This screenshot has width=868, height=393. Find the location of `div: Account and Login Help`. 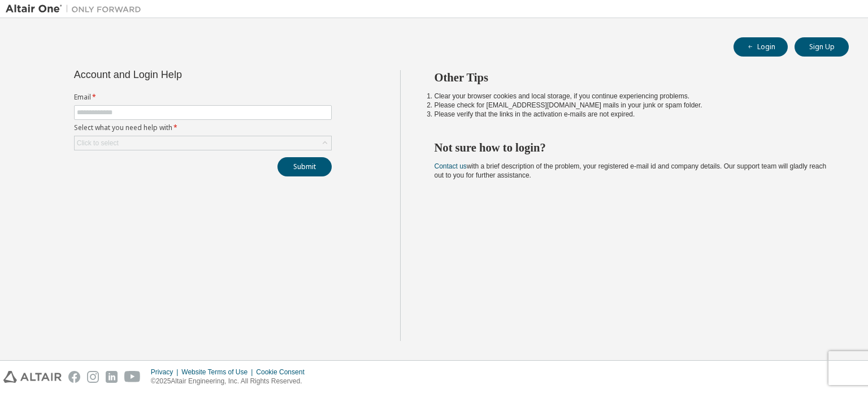

div: Account and Login Help is located at coordinates (177, 74).